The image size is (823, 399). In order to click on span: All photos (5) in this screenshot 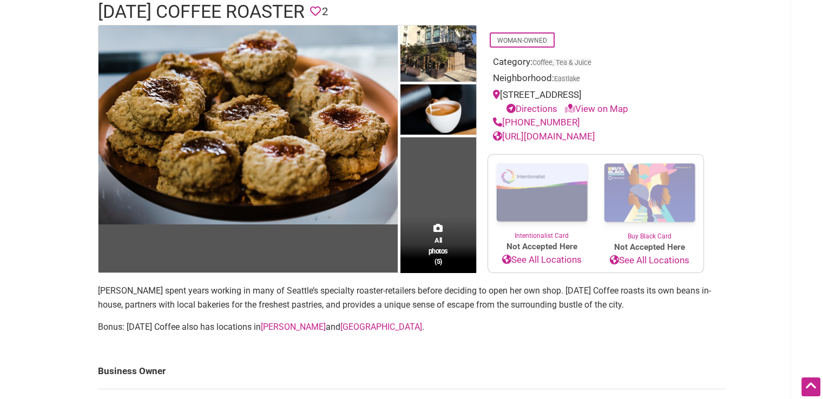, I will do `click(438, 251)`.